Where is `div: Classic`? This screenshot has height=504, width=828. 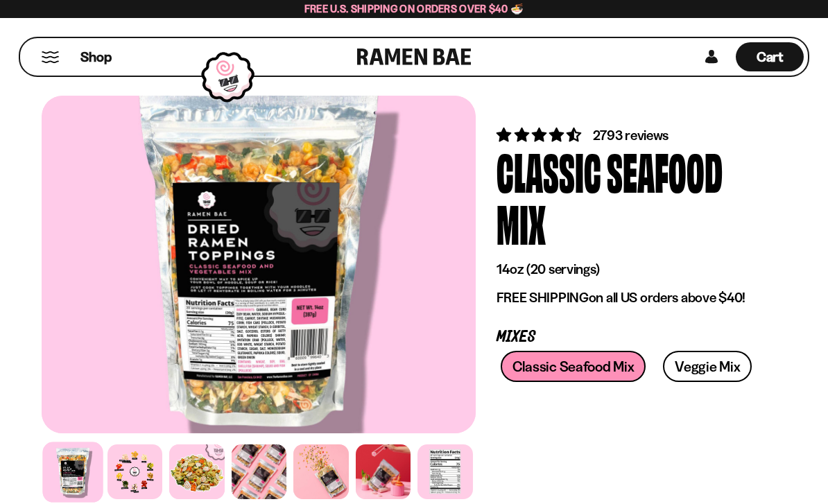 div: Classic is located at coordinates (548, 170).